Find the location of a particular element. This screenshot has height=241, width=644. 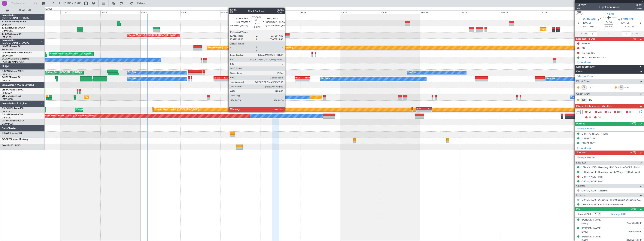

a: LFMN / NCE - Pax Visa Requirements is located at coordinates (602, 204).